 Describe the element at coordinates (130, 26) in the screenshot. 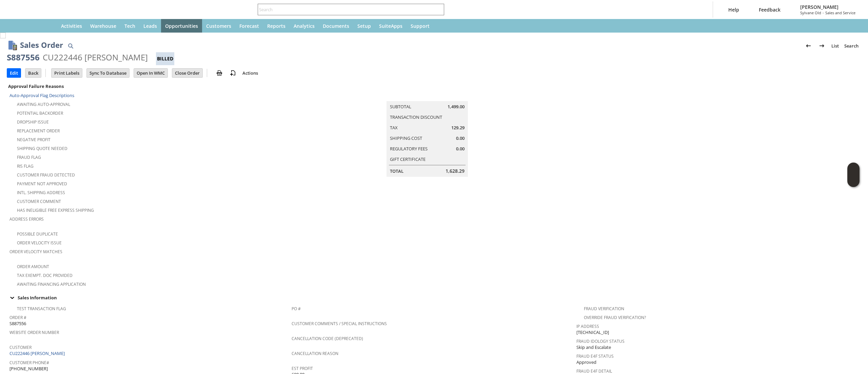

I see `a: Tech` at that location.